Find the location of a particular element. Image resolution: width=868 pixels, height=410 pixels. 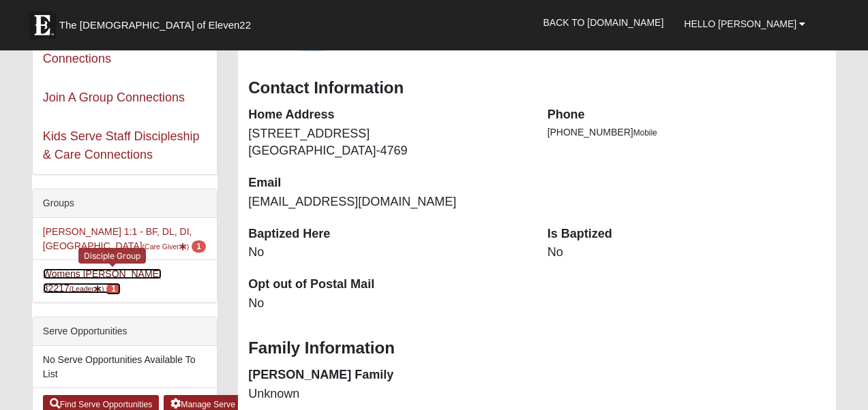

small: (Leader ) is located at coordinates (87, 289).